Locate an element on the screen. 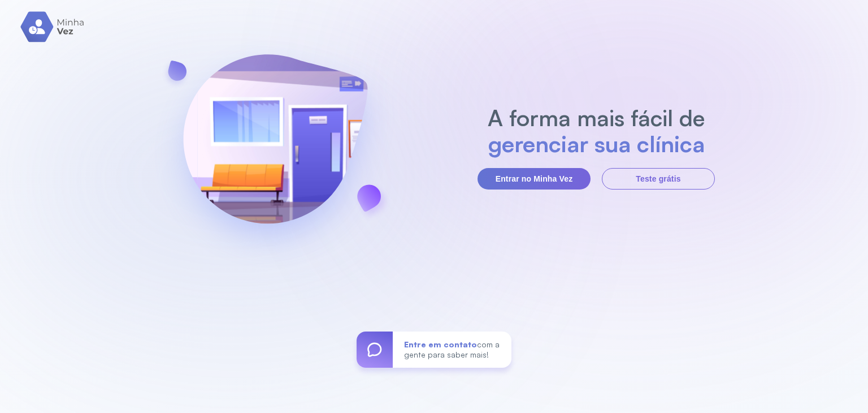 The width and height of the screenshot is (868, 413). div: com a gente para saber mais! is located at coordinates (452, 350).